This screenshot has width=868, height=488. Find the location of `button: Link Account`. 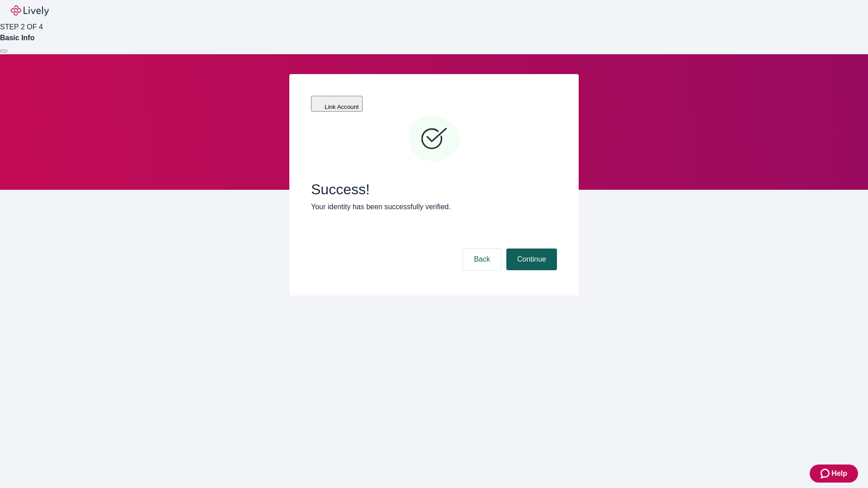

button: Link Account is located at coordinates (337, 104).